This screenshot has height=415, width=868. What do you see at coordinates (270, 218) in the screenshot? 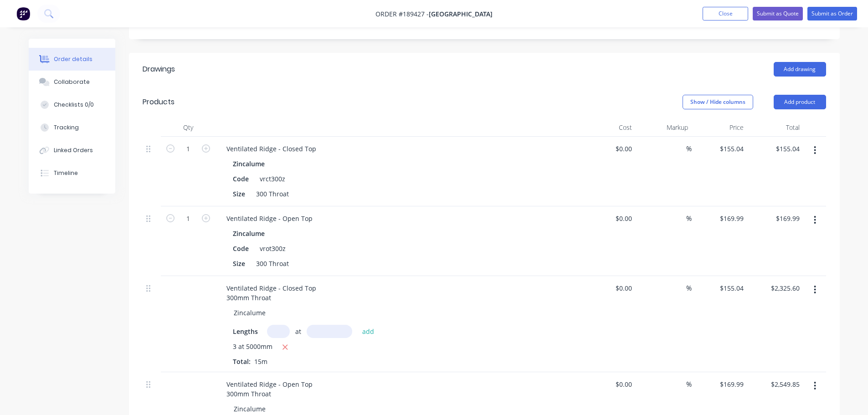
I see `div: Ventilated Ridge - Open Top` at bounding box center [270, 218].